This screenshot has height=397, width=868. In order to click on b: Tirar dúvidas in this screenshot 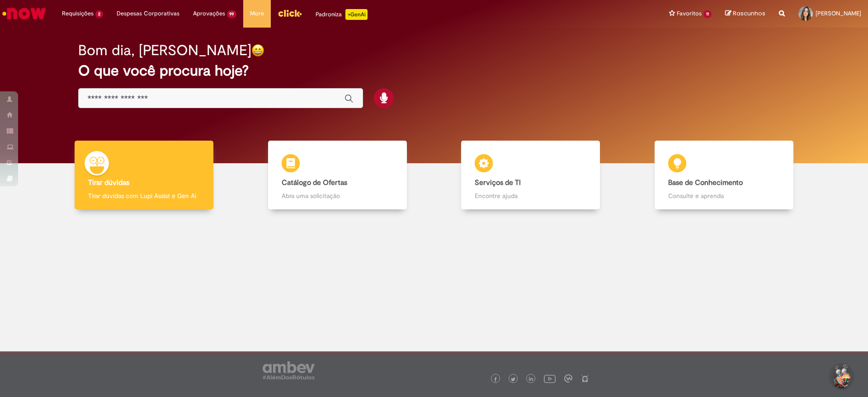, I will do `click(108, 183)`.